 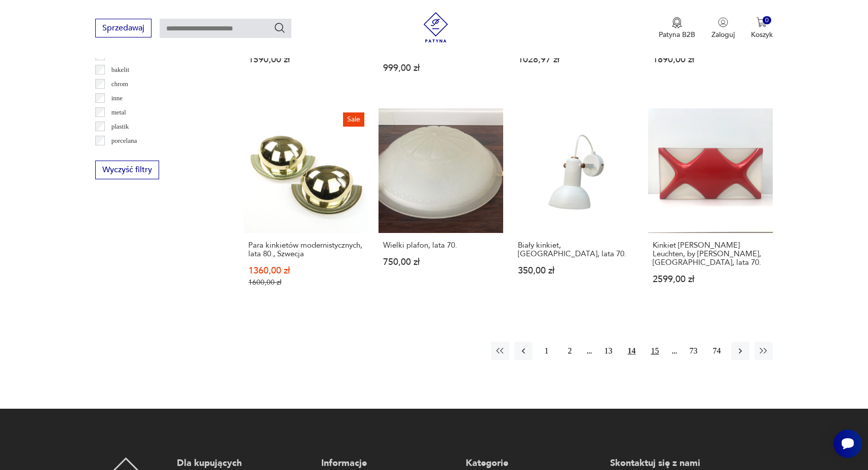 What do you see at coordinates (117, 98) in the screenshot?
I see `p: inne` at bounding box center [117, 98].